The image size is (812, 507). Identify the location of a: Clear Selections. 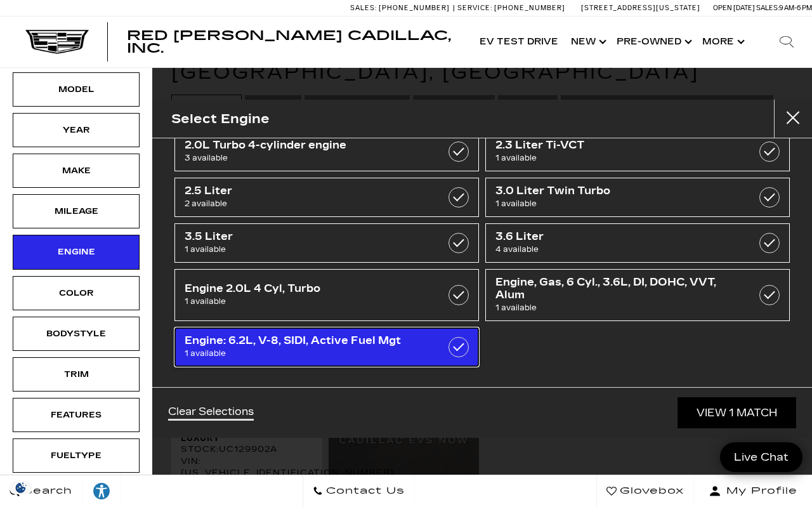
(211, 413).